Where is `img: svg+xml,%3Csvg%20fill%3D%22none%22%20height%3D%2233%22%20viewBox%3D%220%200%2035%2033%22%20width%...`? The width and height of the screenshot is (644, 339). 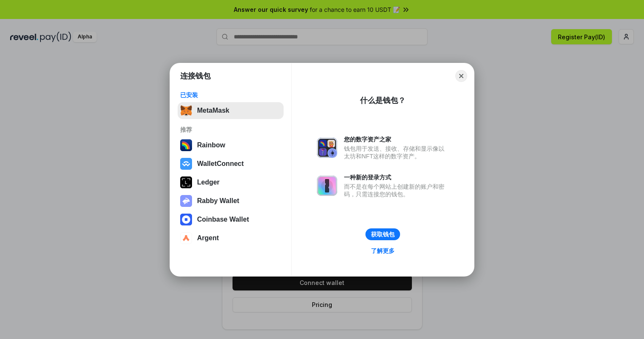
img: svg+xml,%3Csvg%20fill%3D%22none%22%20height%3D%2233%22%20viewBox%3D%220%200%2035%2033%22%20width%... is located at coordinates (186, 111).